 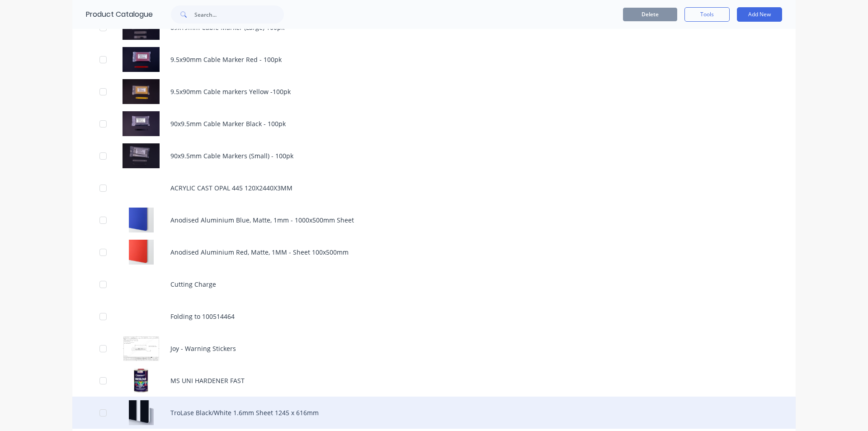 What do you see at coordinates (434, 156) in the screenshot?
I see `div: 90x9.5mm Cable Markers (Small) - 100pk90x9.5mm Cable Markers (Small) - 100pk` at bounding box center [434, 156].